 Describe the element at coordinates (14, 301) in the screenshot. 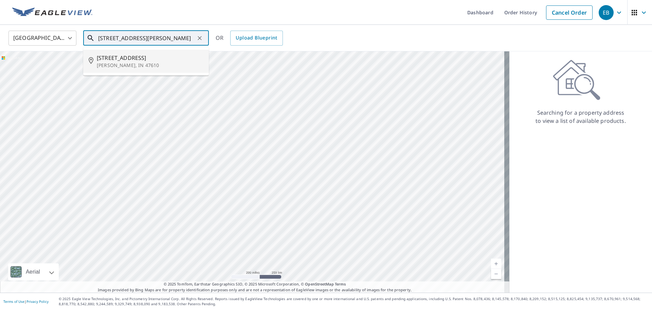

I see `a: Terms of Use` at that location.